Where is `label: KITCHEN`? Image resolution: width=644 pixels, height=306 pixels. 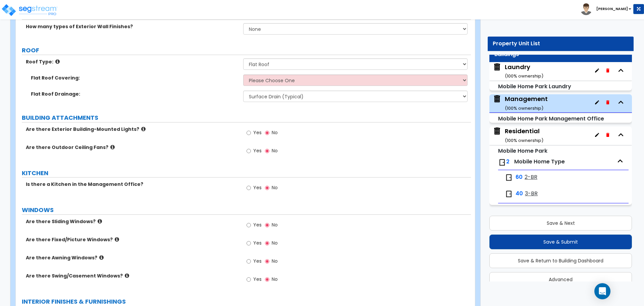
label: KITCHEN is located at coordinates (246, 173).